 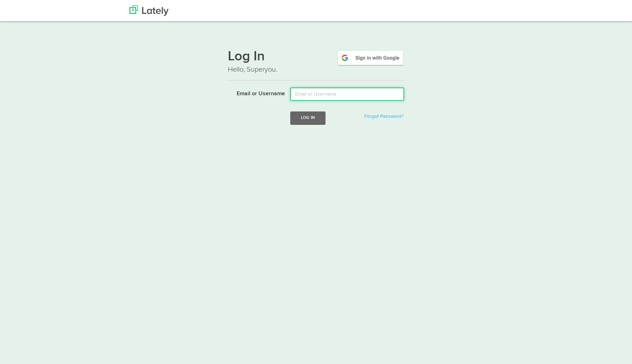 I want to click on p: Hello, Superyou., so click(x=316, y=69).